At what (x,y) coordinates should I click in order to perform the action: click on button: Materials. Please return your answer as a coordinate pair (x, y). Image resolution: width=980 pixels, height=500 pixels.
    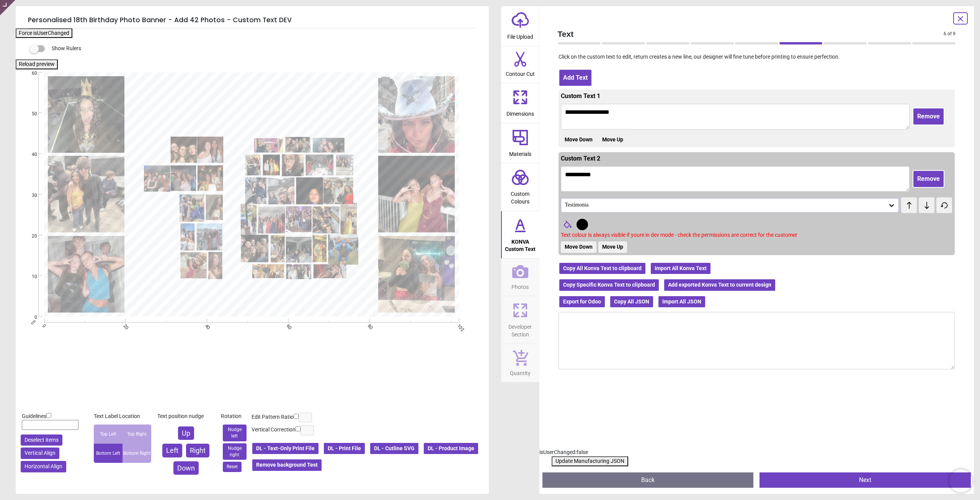
    Looking at the image, I should click on (520, 143).